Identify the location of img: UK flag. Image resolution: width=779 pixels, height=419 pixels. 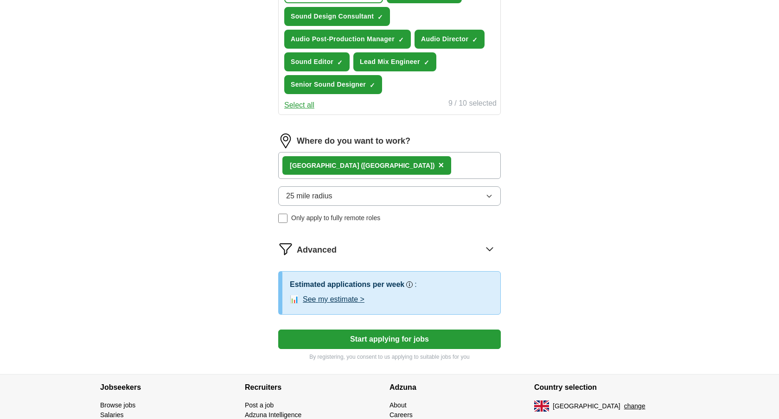
(542, 406).